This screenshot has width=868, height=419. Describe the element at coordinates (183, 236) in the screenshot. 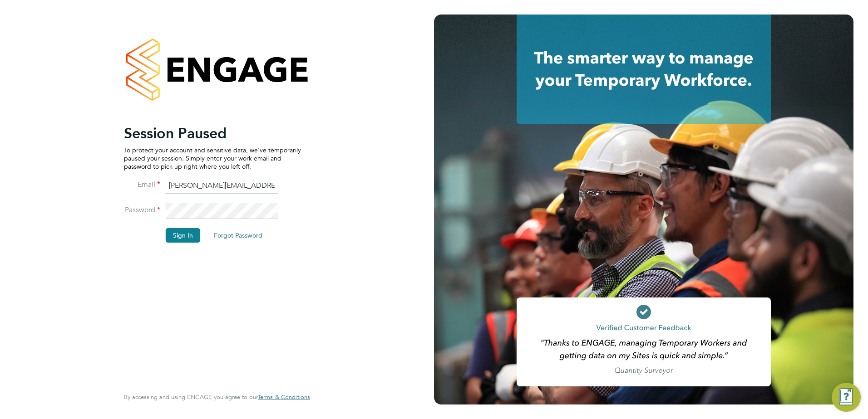

I see `button: Sign In` at that location.